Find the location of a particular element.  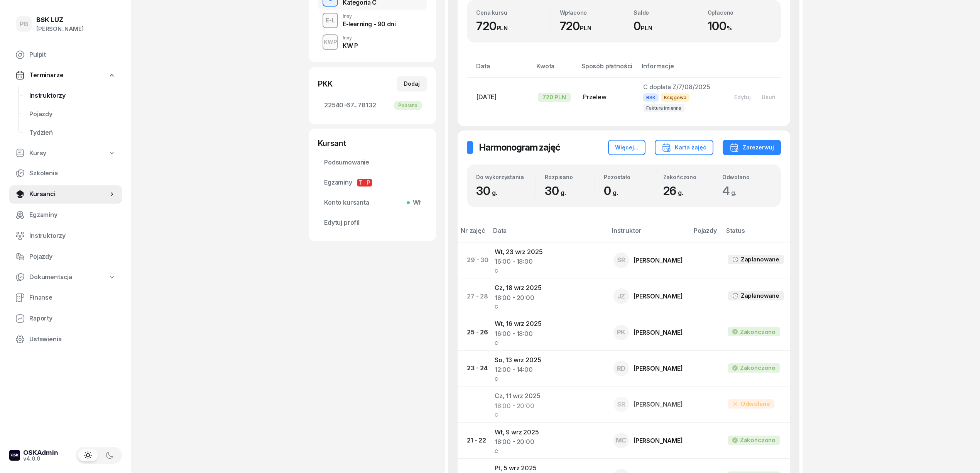

div: Pozostało is located at coordinates (629, 177).